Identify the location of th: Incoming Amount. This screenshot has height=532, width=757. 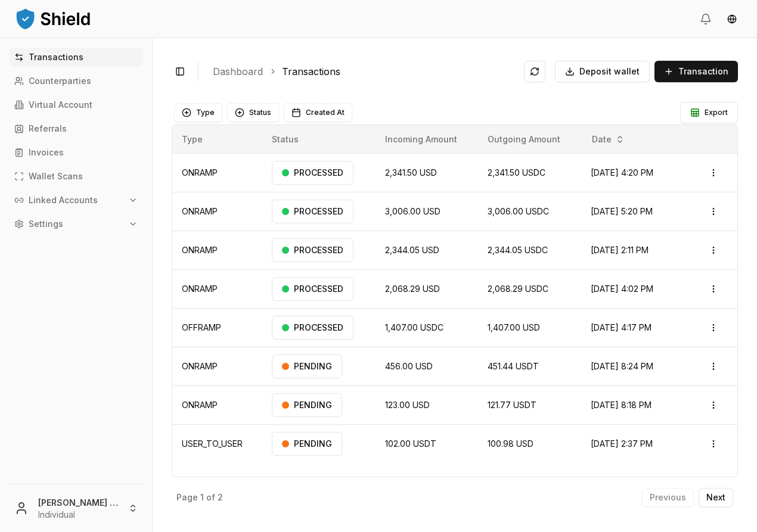
(427, 140).